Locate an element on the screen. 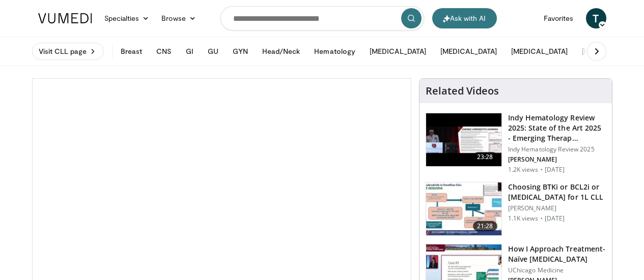 This screenshot has height=280, width=644. button: CNS is located at coordinates (164, 51).